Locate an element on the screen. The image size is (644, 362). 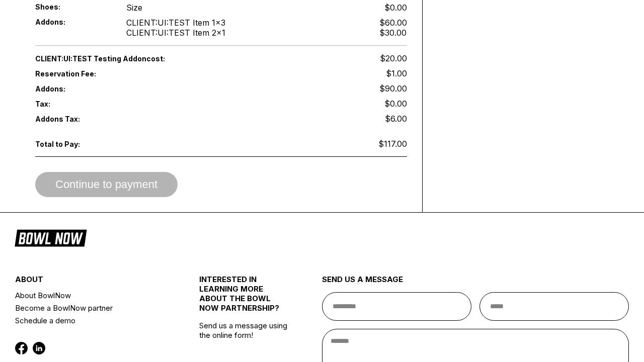
span: $20.00 is located at coordinates (393, 58).